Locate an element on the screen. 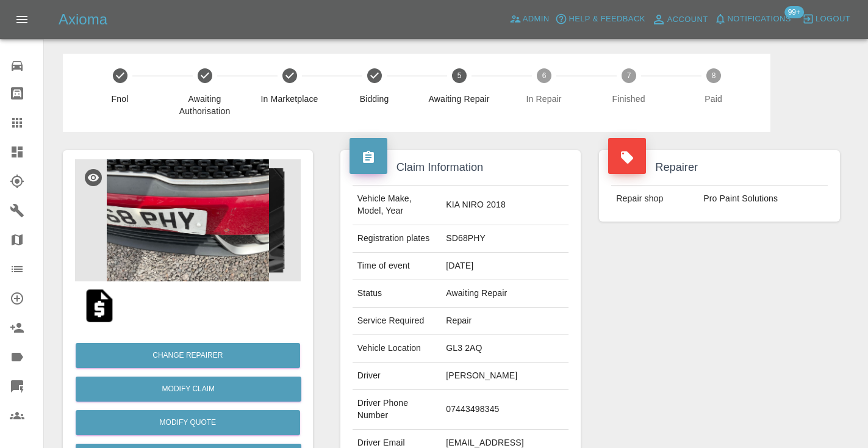 This screenshot has height=448, width=868. td: Vehicle Location is located at coordinates (397, 348).